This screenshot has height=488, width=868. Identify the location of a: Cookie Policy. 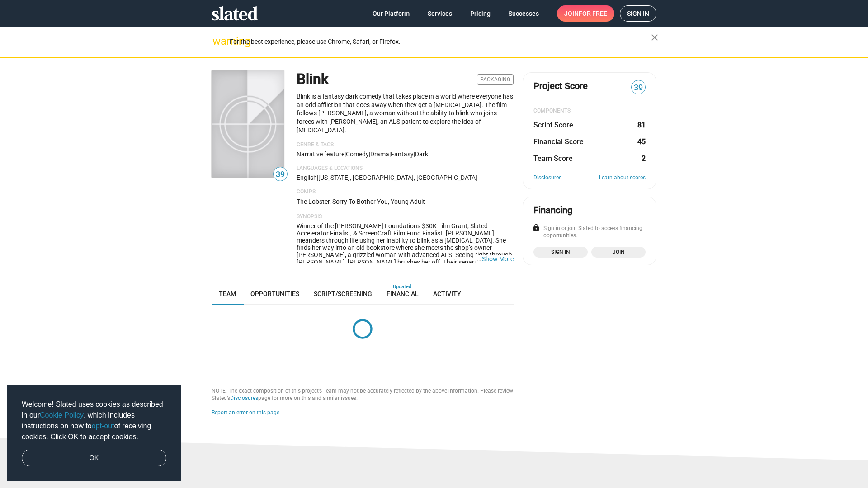
(61, 415).